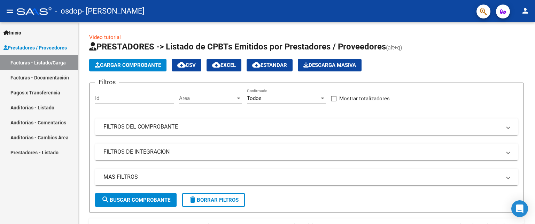 The height and width of the screenshot is (224, 535). I want to click on span: Todos, so click(254, 98).